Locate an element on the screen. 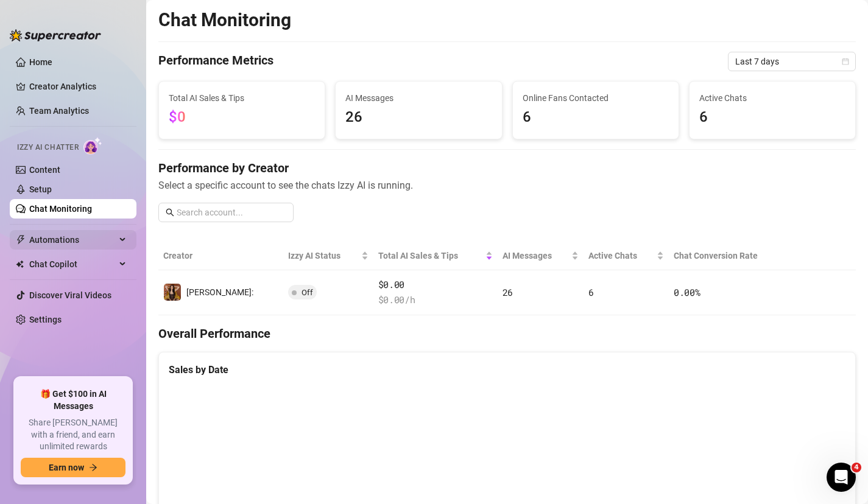  th: Total AI Sales & Tips is located at coordinates (436, 256).